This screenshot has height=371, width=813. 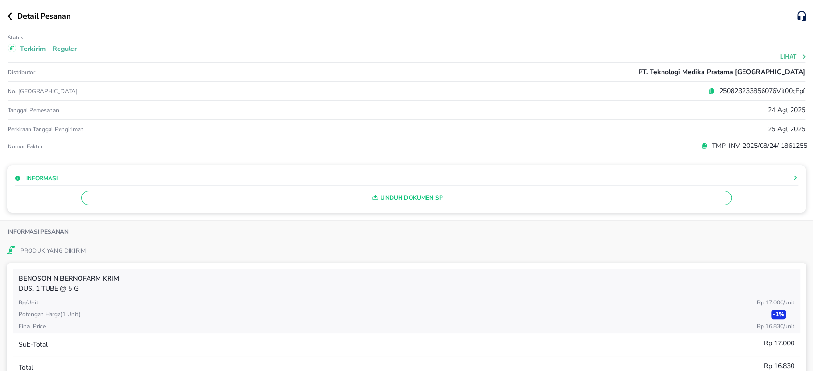 I want to click on p: Sub-Total, so click(x=33, y=345).